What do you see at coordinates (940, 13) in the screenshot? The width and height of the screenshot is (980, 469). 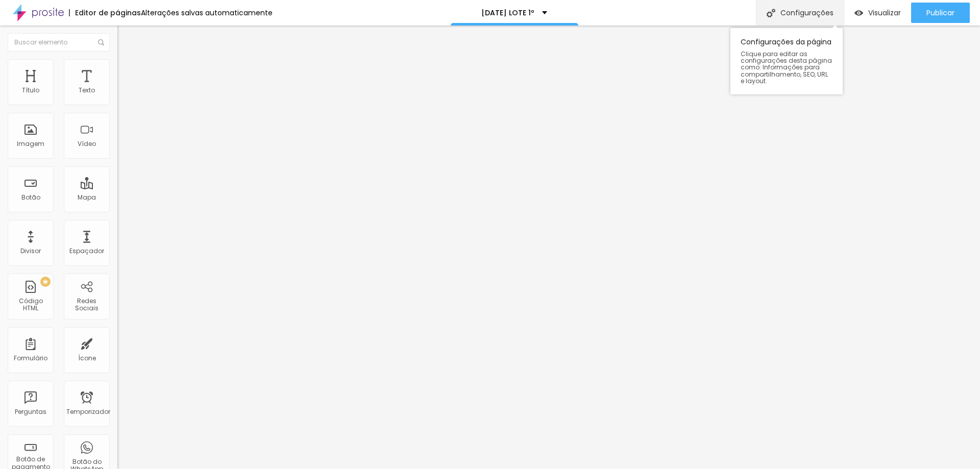 I see `font: Publicar` at bounding box center [940, 13].